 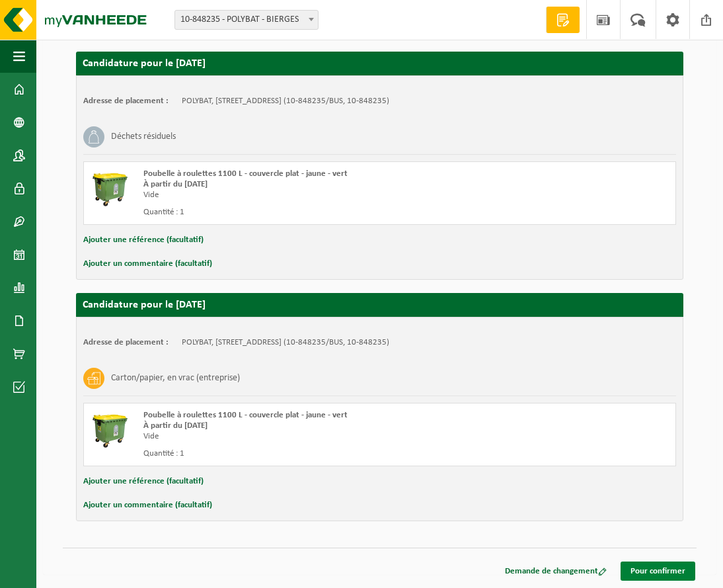 What do you see at coordinates (175, 377) in the screenshot?
I see `font: Carton/papier, en vrac (entreprise)` at bounding box center [175, 377].